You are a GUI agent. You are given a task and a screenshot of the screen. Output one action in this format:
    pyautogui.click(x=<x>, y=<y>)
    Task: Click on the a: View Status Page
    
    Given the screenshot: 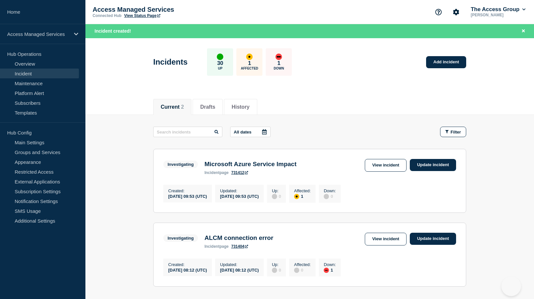 What is the action you would take?
    pyautogui.click(x=142, y=16)
    